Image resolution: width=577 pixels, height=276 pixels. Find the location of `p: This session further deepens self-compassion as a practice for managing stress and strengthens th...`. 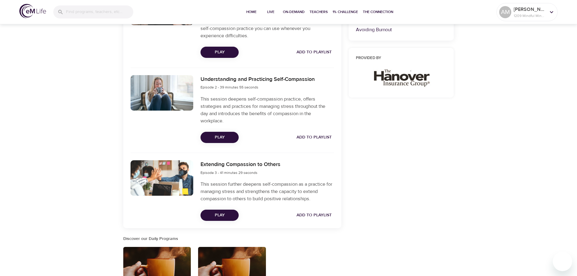

p: This session further deepens self-compassion as a practice for managing stress and strengthens th... is located at coordinates (267, 191).